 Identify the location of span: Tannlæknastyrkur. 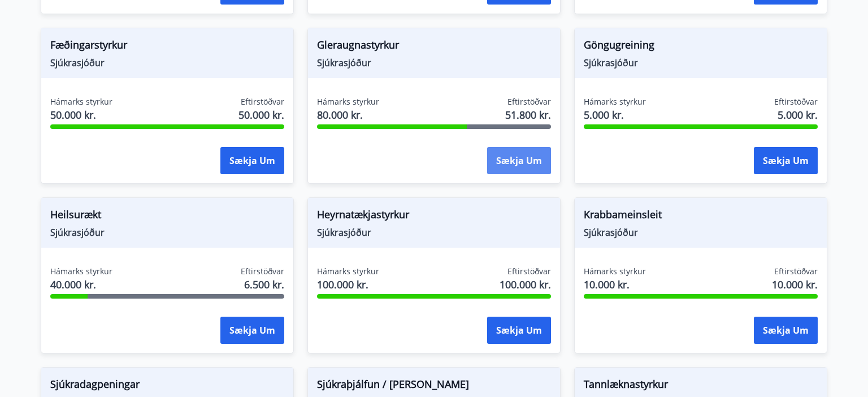
(700, 386).